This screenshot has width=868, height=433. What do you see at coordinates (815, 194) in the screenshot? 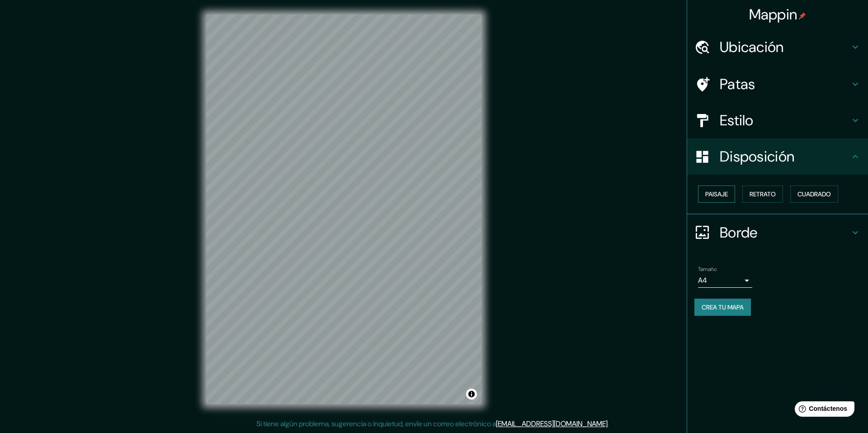
I see `font: Cuadrado` at bounding box center [815, 194].